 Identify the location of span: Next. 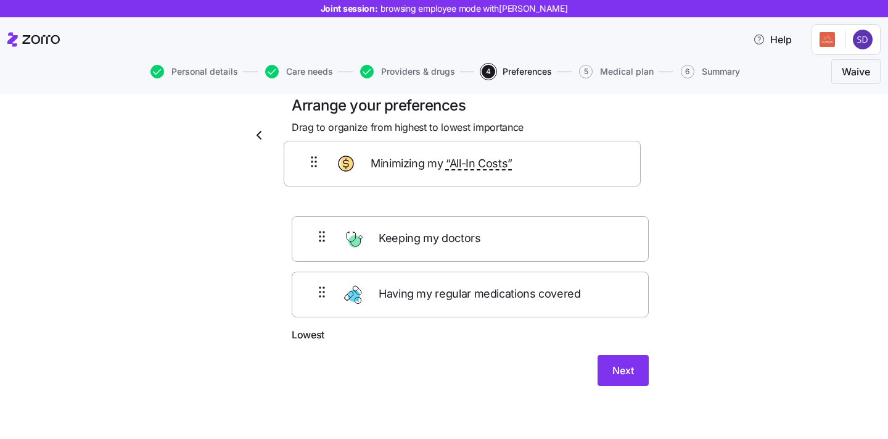
(623, 370).